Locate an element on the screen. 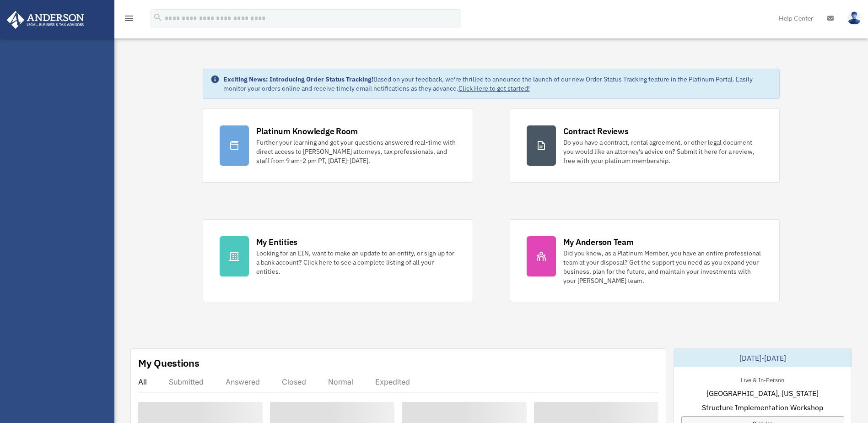 Image resolution: width=868 pixels, height=423 pixels. a: Click Here to get started! is located at coordinates (494, 88).